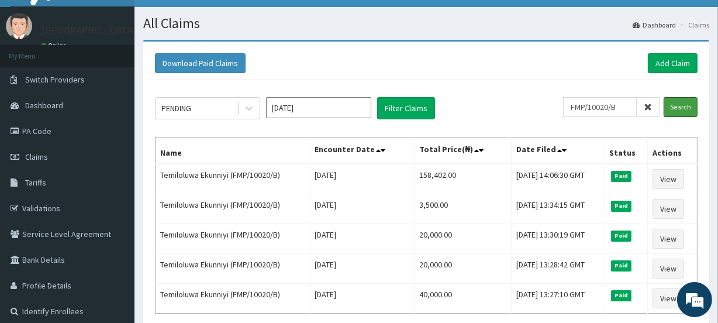 The width and height of the screenshot is (718, 323). I want to click on h1: All Claims, so click(426, 23).